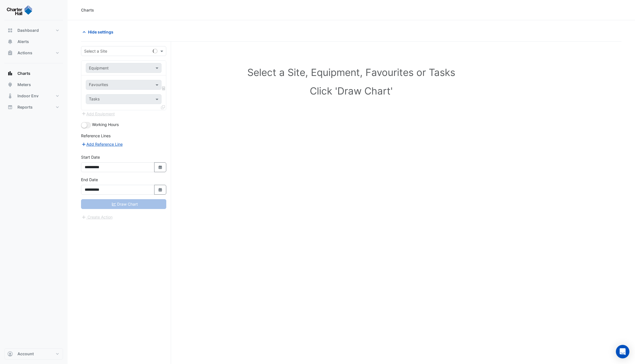 Image resolution: width=635 pixels, height=364 pixels. Describe the element at coordinates (90, 157) in the screenshot. I see `label: Start Date` at that location.